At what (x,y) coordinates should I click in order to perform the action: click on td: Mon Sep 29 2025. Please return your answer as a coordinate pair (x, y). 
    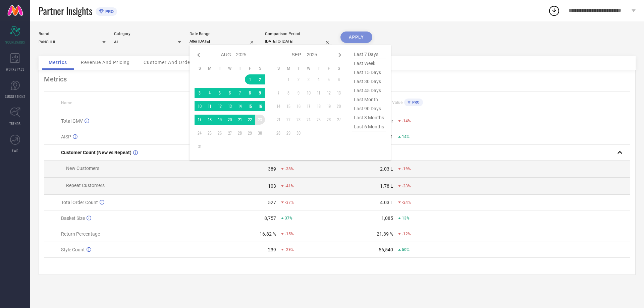
    Looking at the image, I should click on (288, 133).